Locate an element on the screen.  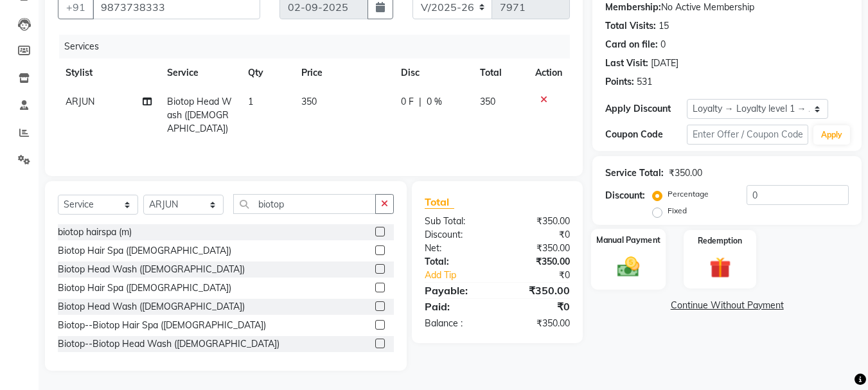
div: 531 is located at coordinates (645, 82).